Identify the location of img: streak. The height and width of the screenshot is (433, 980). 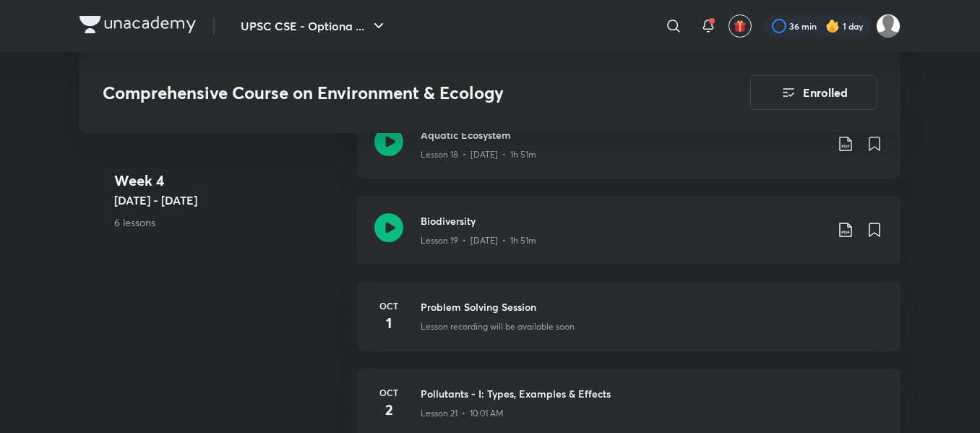
(833, 26).